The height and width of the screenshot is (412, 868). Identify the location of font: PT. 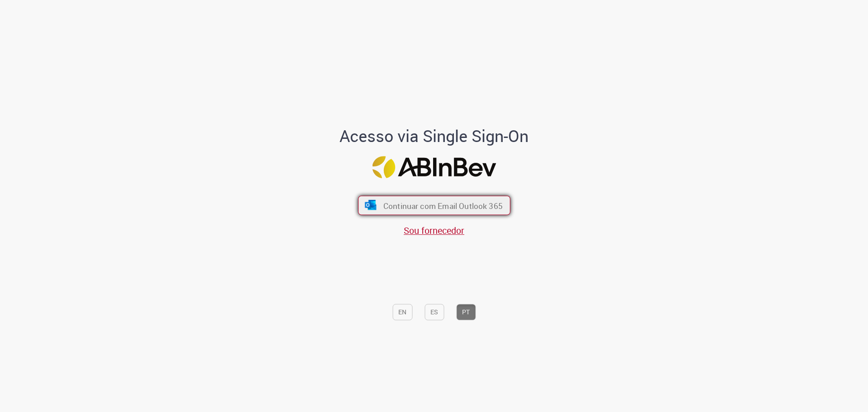
(466, 312).